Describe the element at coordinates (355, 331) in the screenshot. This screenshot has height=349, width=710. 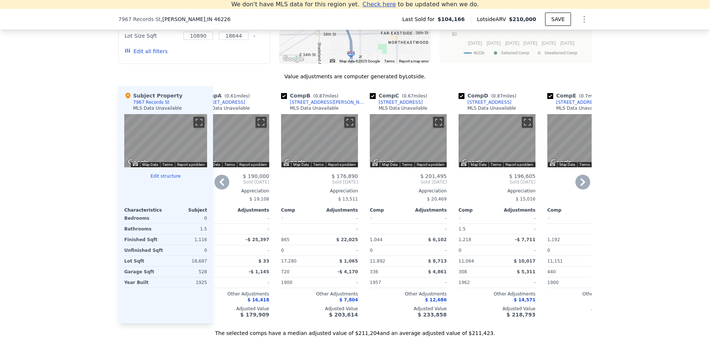
I see `div: The selected comps have a median adjusted value of $211,204 and an average adjusted value of $211...` at that location.